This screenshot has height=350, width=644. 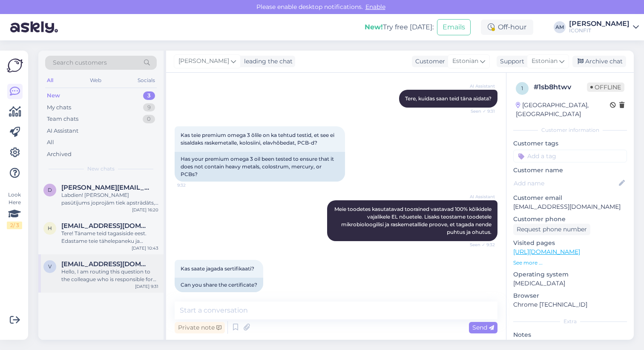 What do you see at coordinates (106, 264) in the screenshot?
I see `span: Vikskait@gmail.com` at bounding box center [106, 264].